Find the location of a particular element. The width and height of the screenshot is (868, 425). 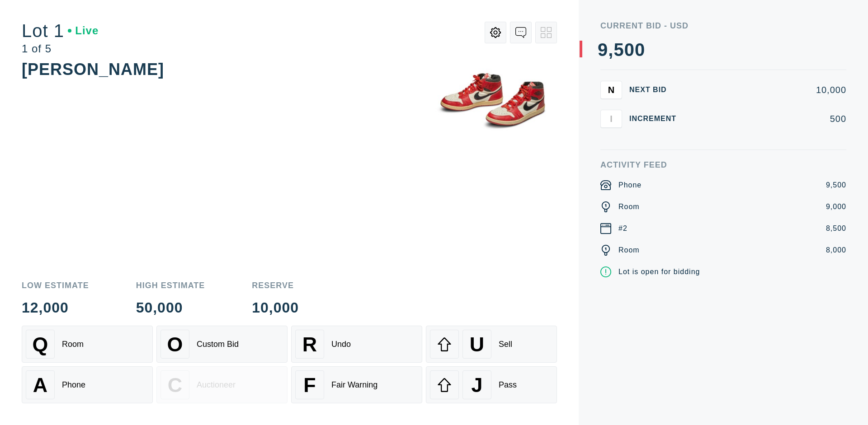

div: High Estimate is located at coordinates (171, 285).